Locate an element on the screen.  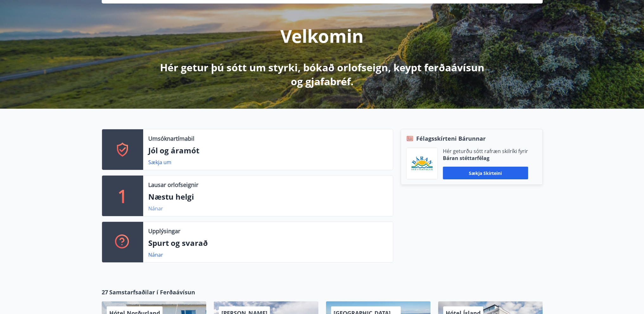
p: Jól og áramót is located at coordinates (268, 151).